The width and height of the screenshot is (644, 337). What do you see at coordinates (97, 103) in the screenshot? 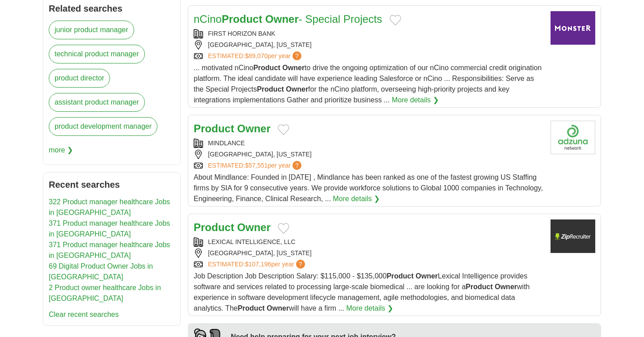
I see `a: assistant product manager` at bounding box center [97, 103].